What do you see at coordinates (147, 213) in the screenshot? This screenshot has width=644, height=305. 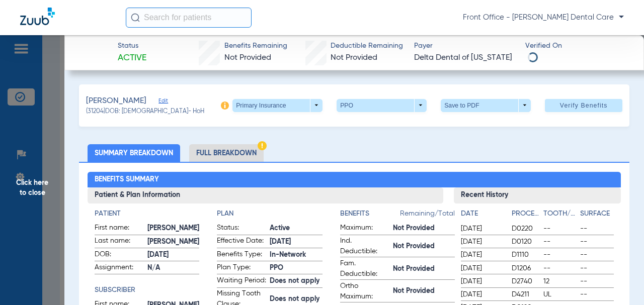 I see `app-breakdown-title: Patient` at bounding box center [147, 213].